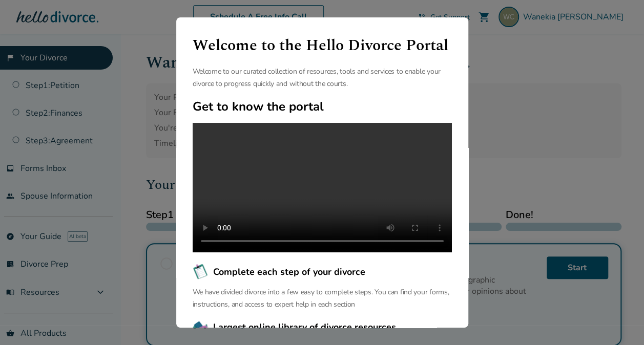  Describe the element at coordinates (201, 272) in the screenshot. I see `img: Complete each step of your divorce` at that location.